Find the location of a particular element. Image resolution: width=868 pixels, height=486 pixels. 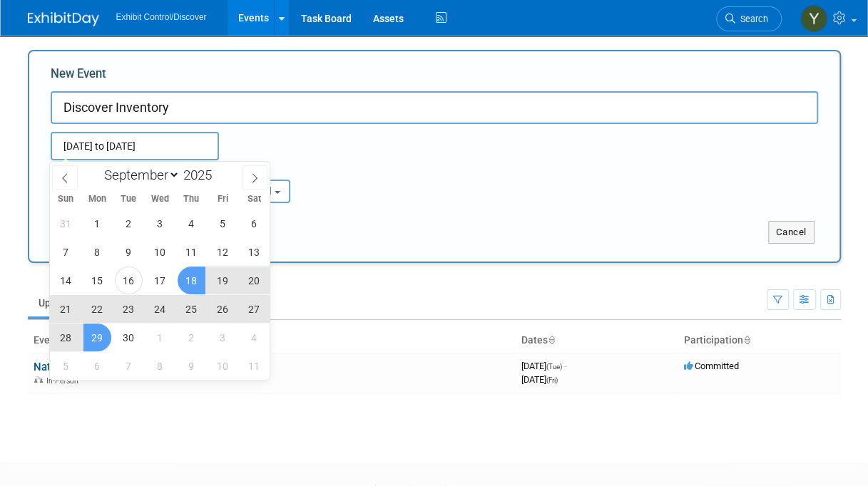

span: September 22, 2025 is located at coordinates (97, 308).